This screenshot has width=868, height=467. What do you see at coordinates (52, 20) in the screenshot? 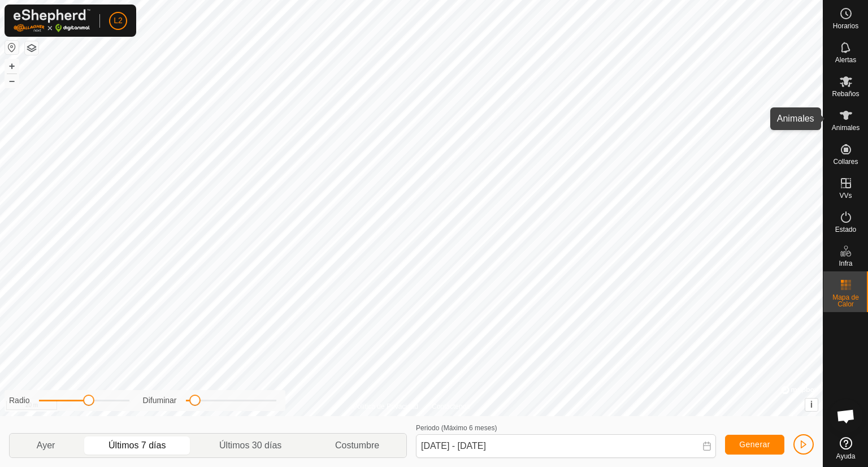
I see `img: Logo Gallagher` at bounding box center [52, 20].